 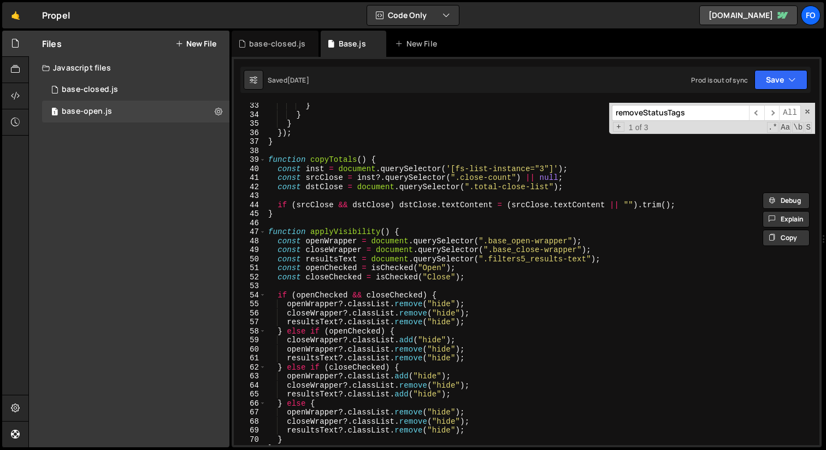 I want to click on button: Debug, so click(x=786, y=201).